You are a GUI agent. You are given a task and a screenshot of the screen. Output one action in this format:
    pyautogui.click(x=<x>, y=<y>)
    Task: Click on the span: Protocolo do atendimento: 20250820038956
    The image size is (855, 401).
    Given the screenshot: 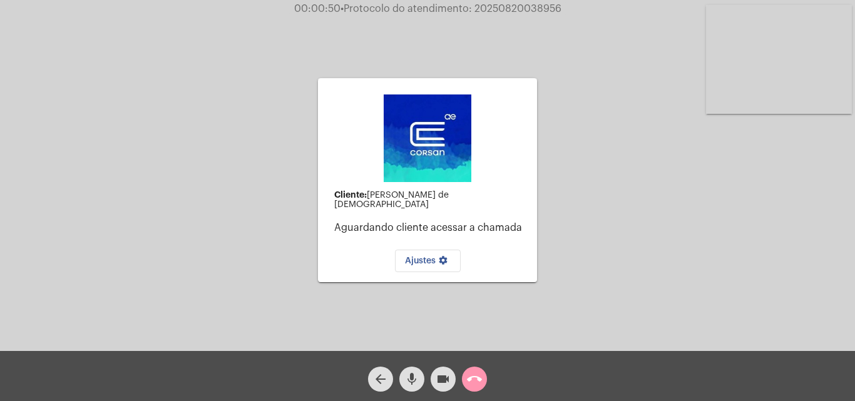 What is the action you would take?
    pyautogui.click(x=451, y=9)
    